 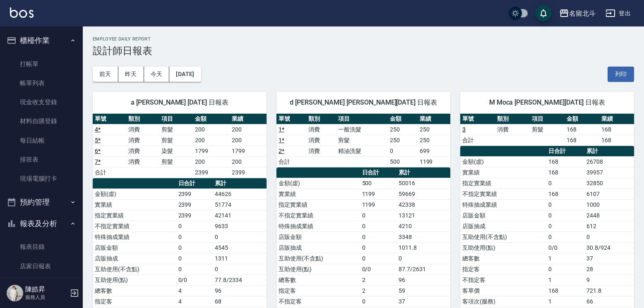 What do you see at coordinates (41, 121) in the screenshot?
I see `a: 材料自購登錄` at bounding box center [41, 121].